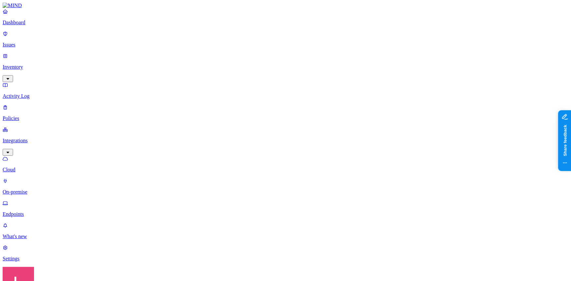 The height and width of the screenshot is (281, 571). What do you see at coordinates (285, 17) in the screenshot?
I see `a: Dashboard` at bounding box center [285, 17].